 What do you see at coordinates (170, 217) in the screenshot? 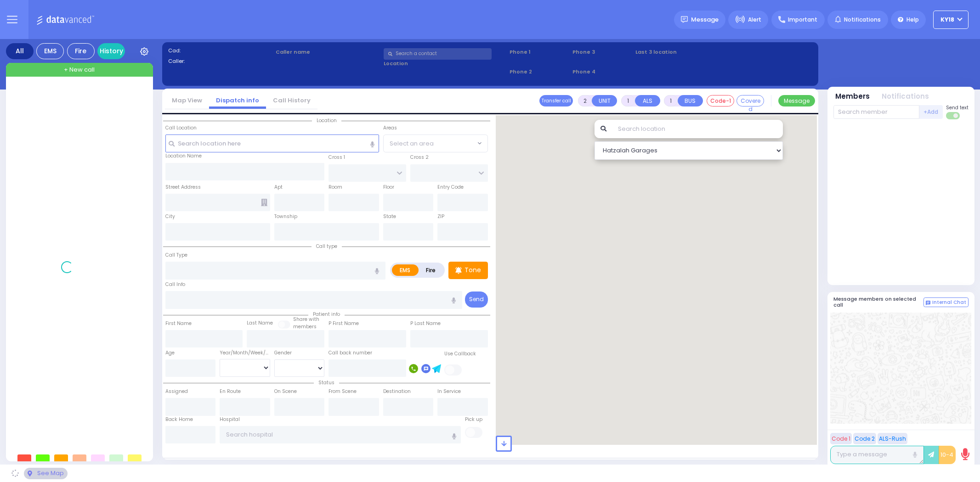
I see `label: City` at bounding box center [170, 217].